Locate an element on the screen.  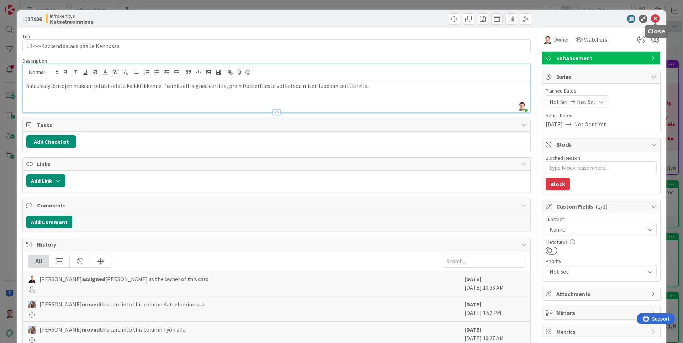
label: Blocked Reason is located at coordinates (562, 158).